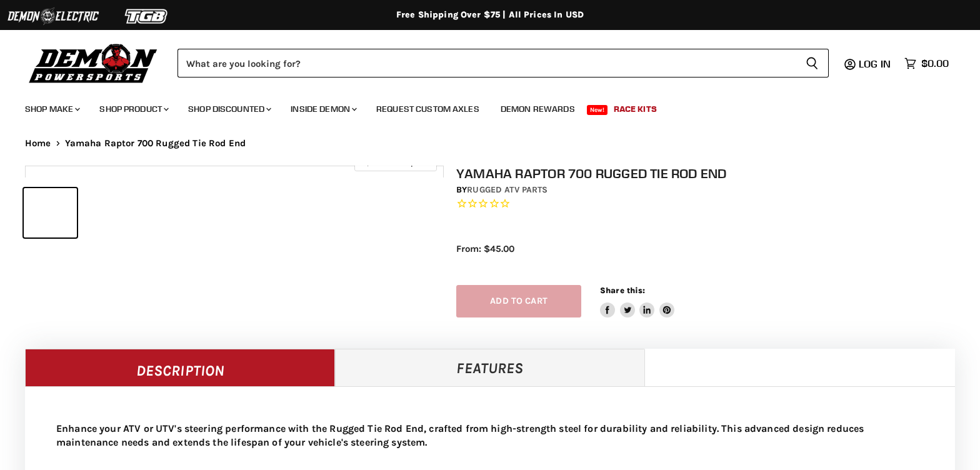 The width and height of the screenshot is (980, 470). Describe the element at coordinates (711, 190) in the screenshot. I see `div: by` at that location.